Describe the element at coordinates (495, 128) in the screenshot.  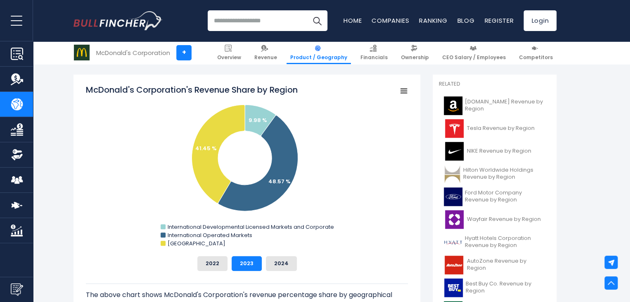
I see `a: Tesla Revenue by Region` at that location.